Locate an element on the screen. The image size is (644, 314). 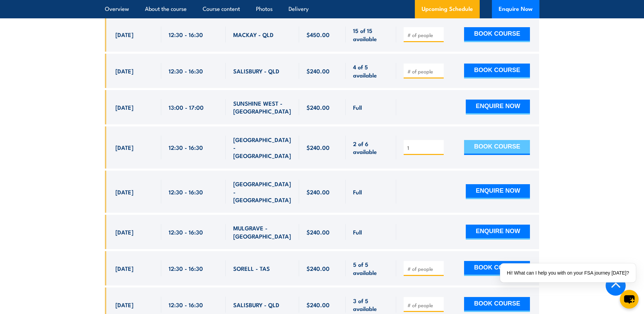
span: 15 of 15 available is located at coordinates (371, 34).